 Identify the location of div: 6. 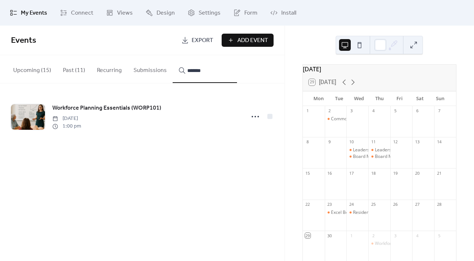
(417, 111).